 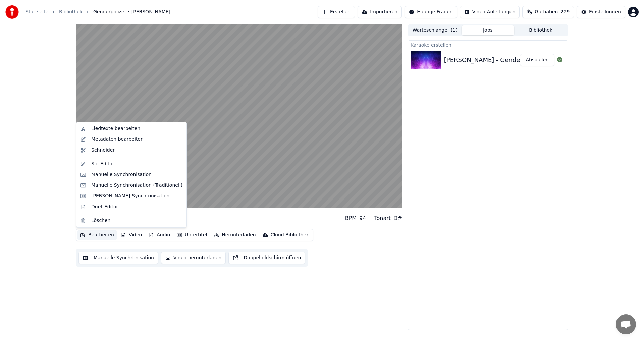 I want to click on button: Guthaben229, so click(x=548, y=12).